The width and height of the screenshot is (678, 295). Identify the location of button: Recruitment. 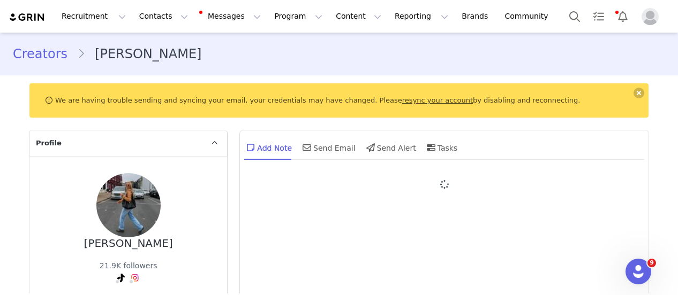
(94, 16).